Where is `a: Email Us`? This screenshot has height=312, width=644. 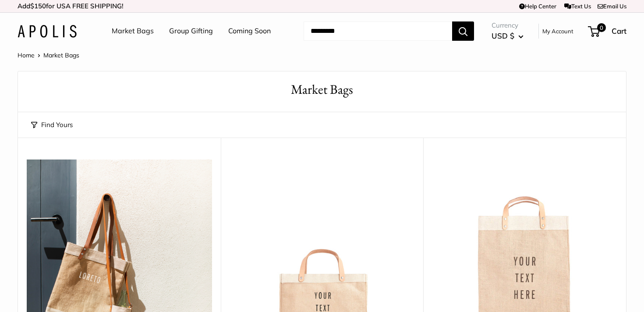
a: Email Us is located at coordinates (612, 6).